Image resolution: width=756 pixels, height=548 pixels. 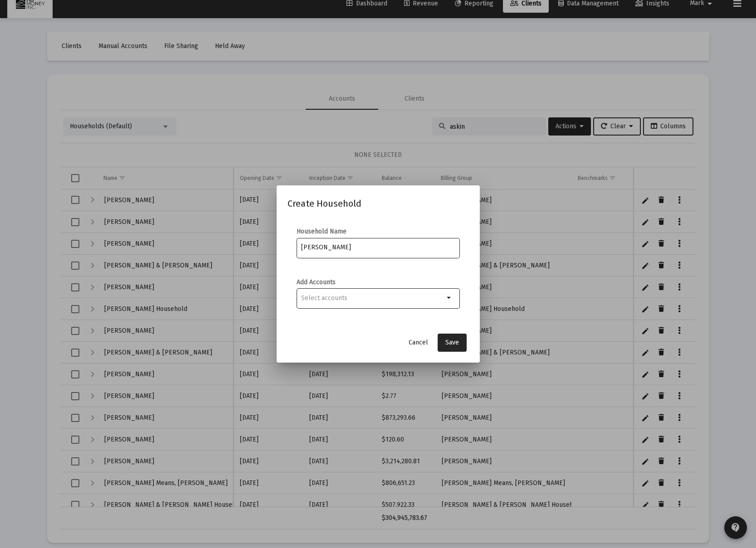 I want to click on span: Cancel, so click(x=418, y=342).